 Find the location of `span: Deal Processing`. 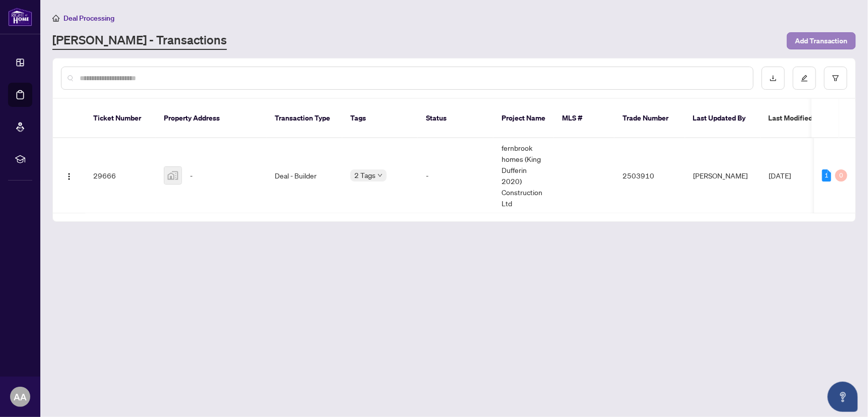

span: Deal Processing is located at coordinates (89, 18).